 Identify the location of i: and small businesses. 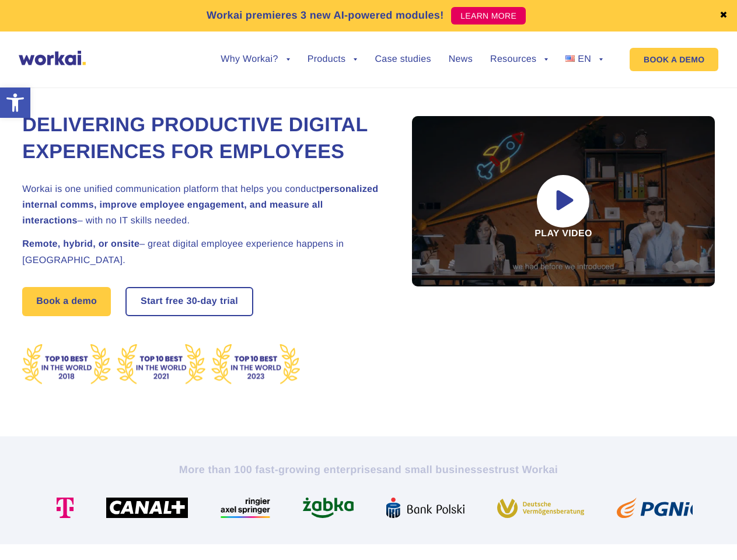
(438, 469).